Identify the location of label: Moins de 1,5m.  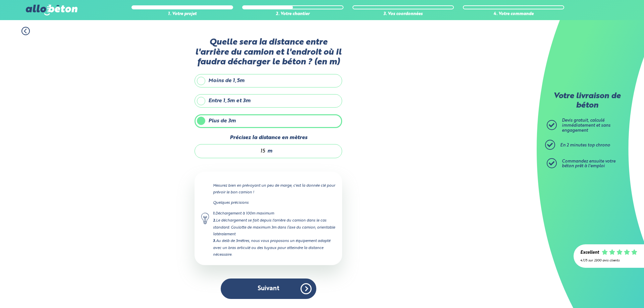
(268, 81).